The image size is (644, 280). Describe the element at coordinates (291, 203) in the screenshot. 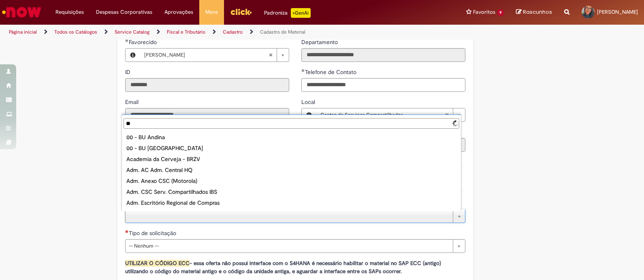

I see `div: Adm. Escritório Regional de Compras` at that location.